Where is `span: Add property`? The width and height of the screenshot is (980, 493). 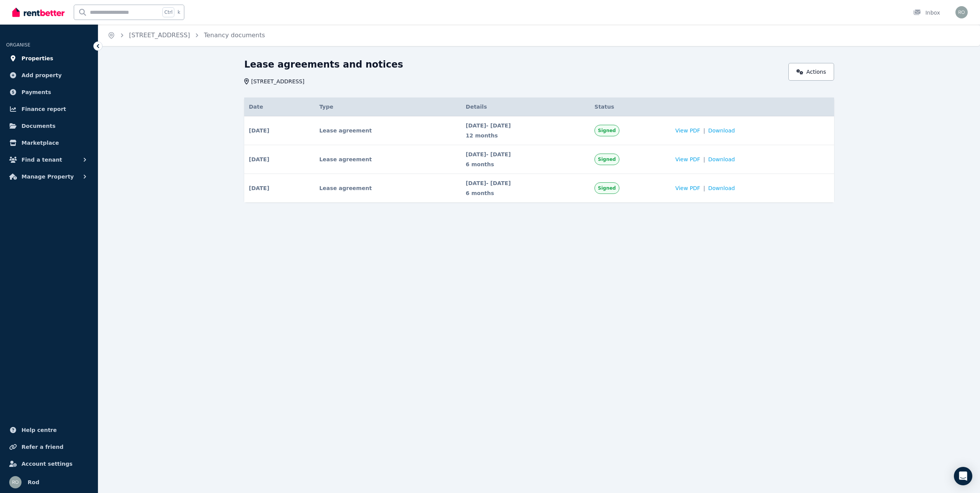 span: Add property is located at coordinates (41, 76).